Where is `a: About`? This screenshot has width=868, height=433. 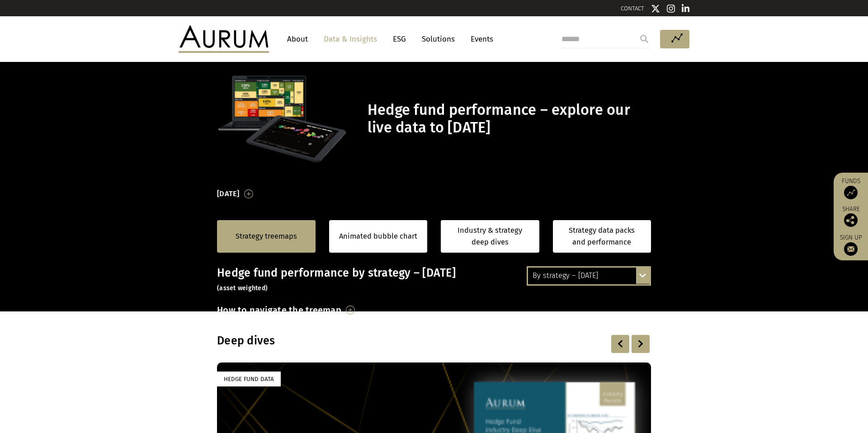 a: About is located at coordinates (297, 39).